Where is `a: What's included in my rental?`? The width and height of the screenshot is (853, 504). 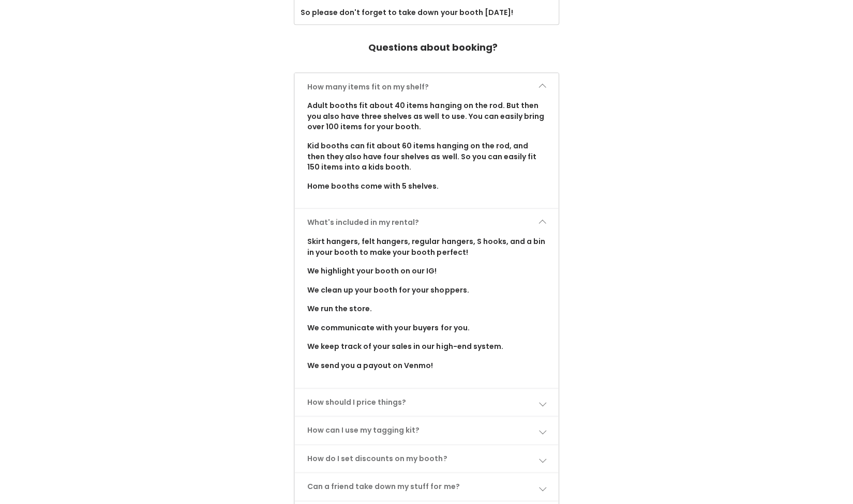 a: What's included in my rental? is located at coordinates (426, 222).